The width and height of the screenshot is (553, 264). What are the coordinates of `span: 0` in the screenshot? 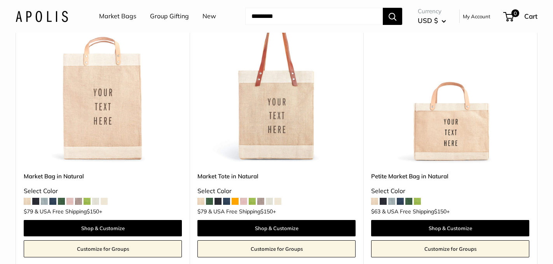 It's located at (516, 13).